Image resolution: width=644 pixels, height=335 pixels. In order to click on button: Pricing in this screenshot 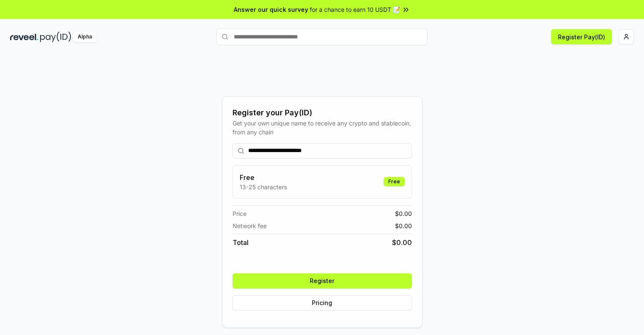, I will do `click(322, 303)`.